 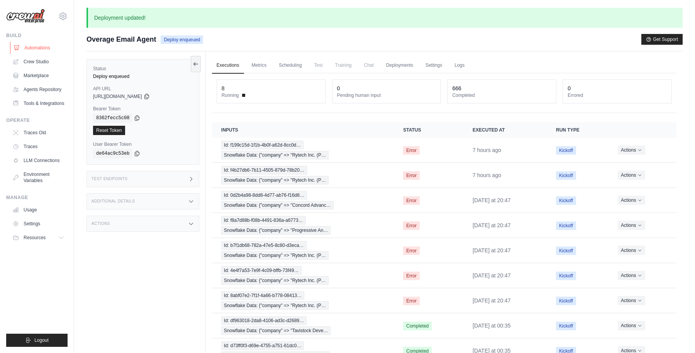 What do you see at coordinates (459, 66) in the screenshot?
I see `a: Logs` at bounding box center [459, 66].